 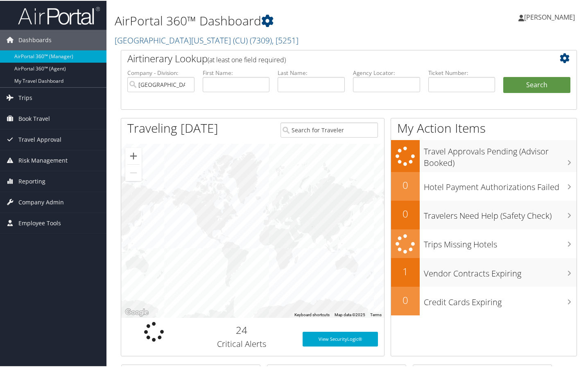 I want to click on a: Open this area in Google Maps (opens a new window), so click(x=137, y=311).